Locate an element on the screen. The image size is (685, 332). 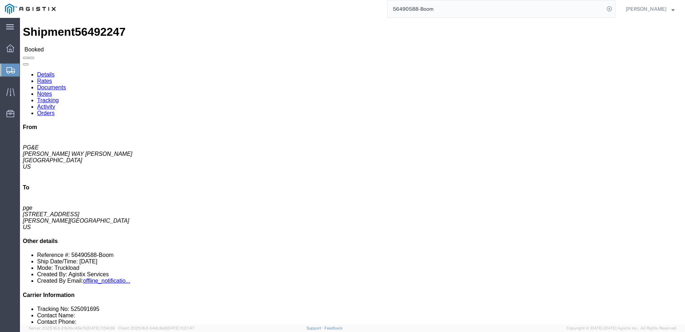
input: Search for shipment number, reference number is located at coordinates (496, 9).